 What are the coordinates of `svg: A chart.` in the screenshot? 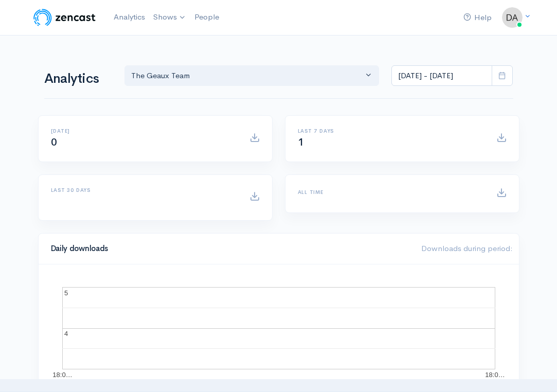 It's located at (279, 329).